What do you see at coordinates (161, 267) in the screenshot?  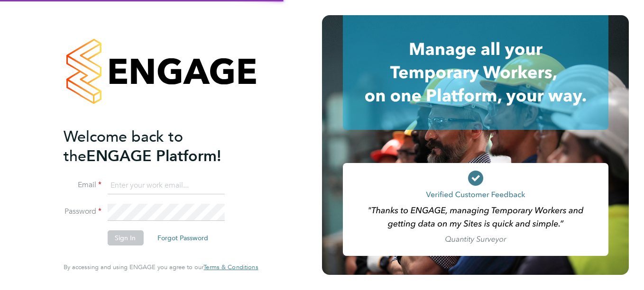 I see `span: By accessing and using ENGAGE you agree to our` at bounding box center [161, 267].